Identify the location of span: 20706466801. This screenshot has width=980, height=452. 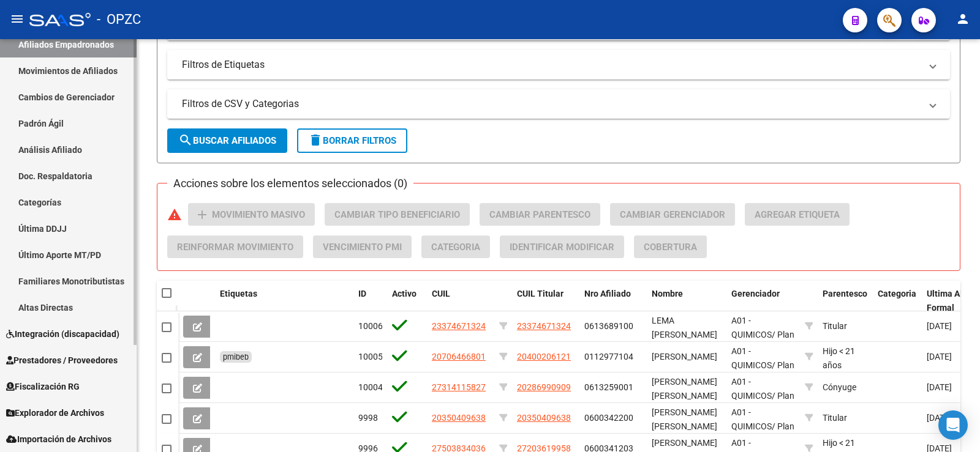
(459, 357).